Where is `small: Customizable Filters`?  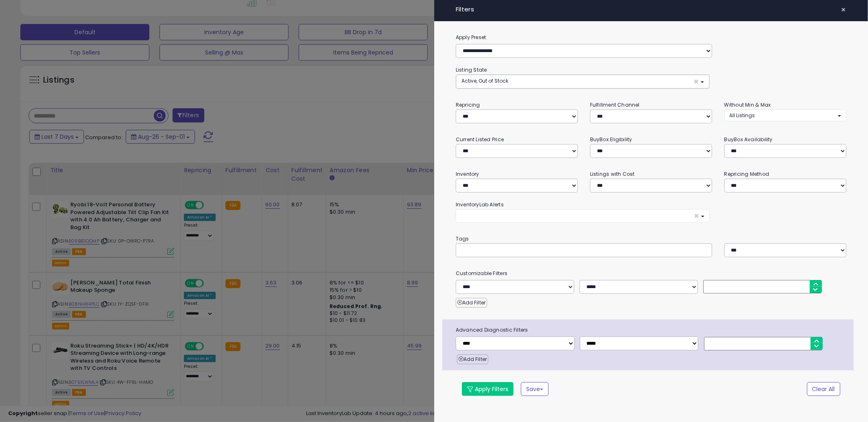
small: Customizable Filters is located at coordinates (651, 274).